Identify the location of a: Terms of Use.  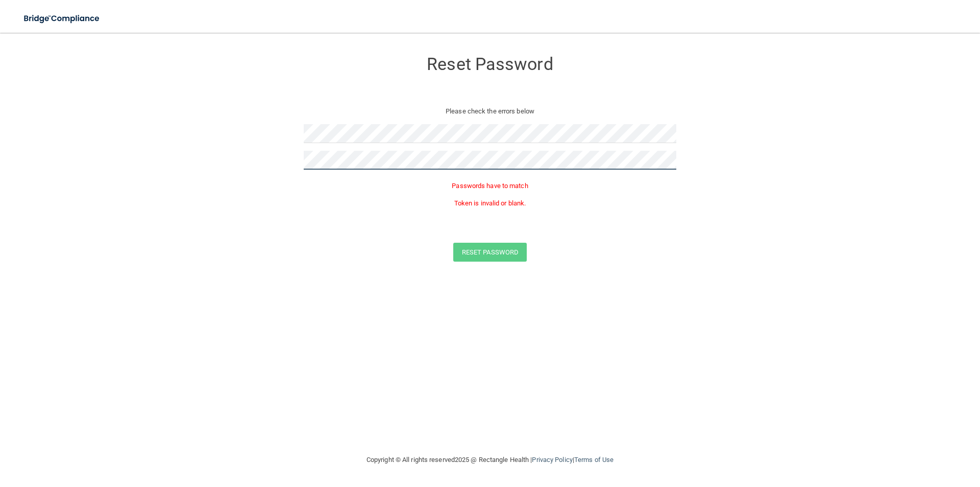
(594, 459).